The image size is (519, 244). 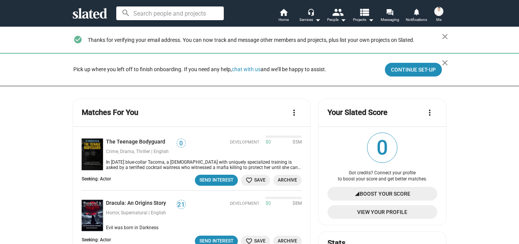 I want to click on div: Evil was born in Darkness, so click(x=202, y=228).